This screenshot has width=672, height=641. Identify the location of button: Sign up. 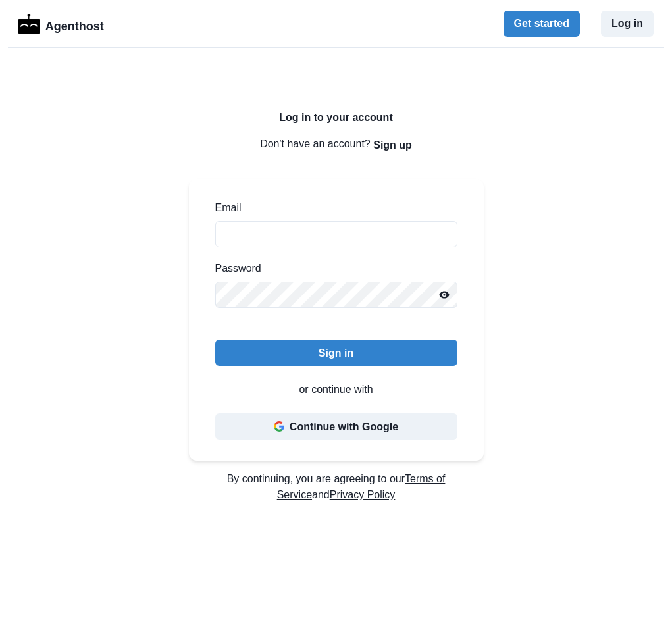
(392, 145).